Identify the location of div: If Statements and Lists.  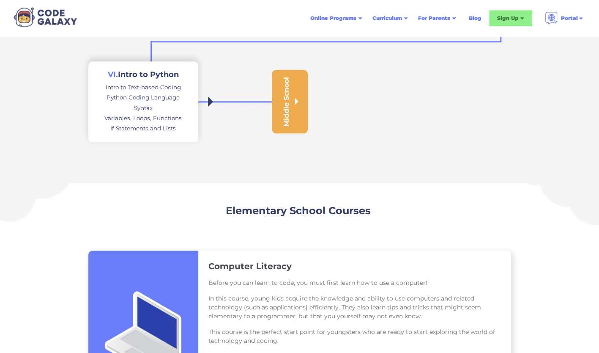
(143, 128).